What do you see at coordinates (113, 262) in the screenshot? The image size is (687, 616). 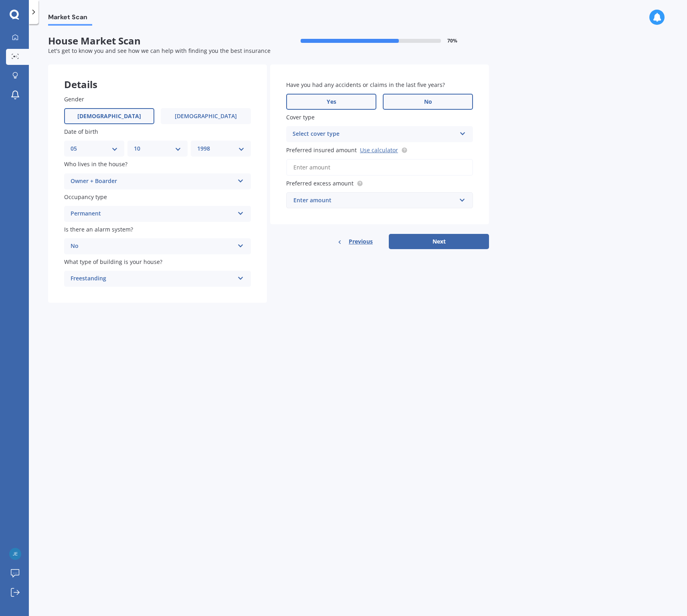 I see `span: What type of building is your house?` at bounding box center [113, 262].